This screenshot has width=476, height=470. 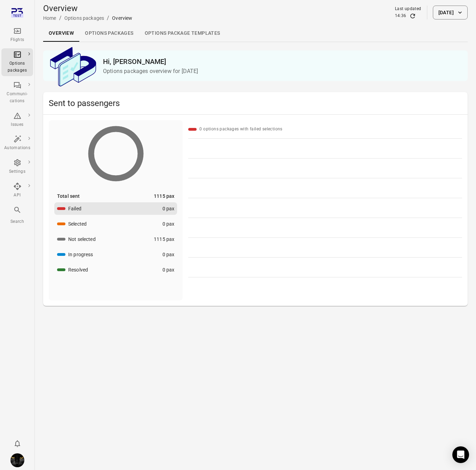 What do you see at coordinates (115, 208) in the screenshot?
I see `button: Failed0 pax` at bounding box center [115, 208].